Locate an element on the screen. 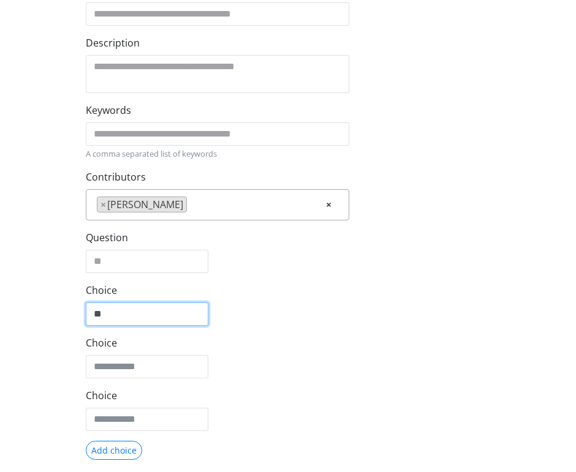 The width and height of the screenshot is (576, 472). li: Grant Garcia is located at coordinates (142, 205).